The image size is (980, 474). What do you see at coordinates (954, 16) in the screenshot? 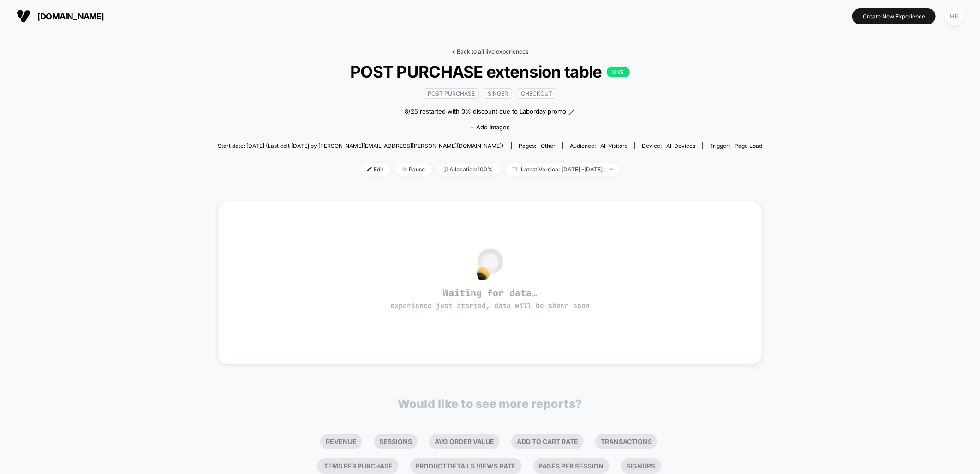
I see `button: HE` at bounding box center [954, 16].